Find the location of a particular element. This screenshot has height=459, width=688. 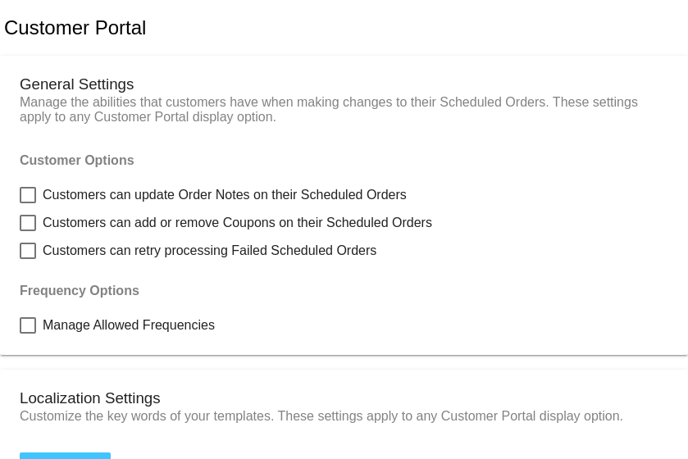

h2: Customer Portal is located at coordinates (75, 28).